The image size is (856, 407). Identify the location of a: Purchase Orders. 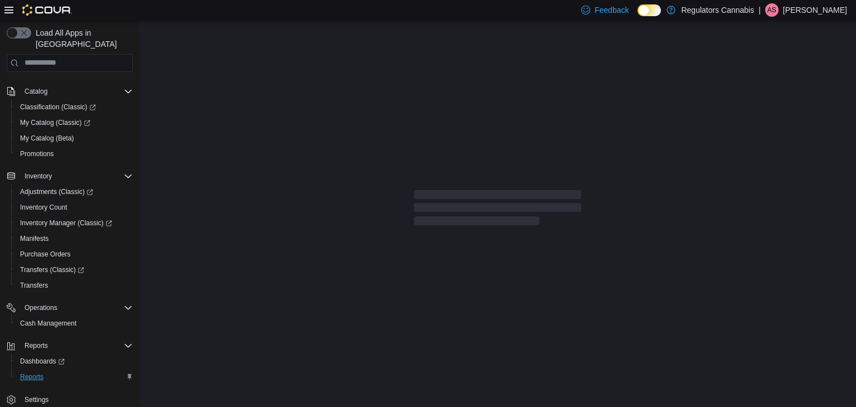
(45, 254).